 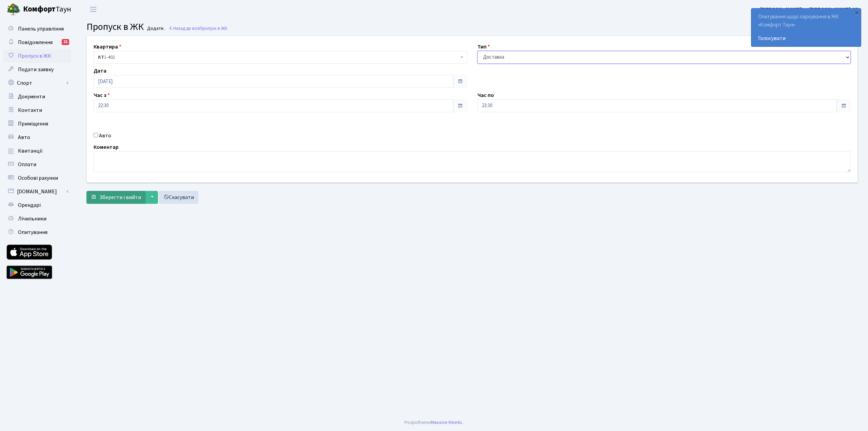 I want to click on a: Опитування, so click(x=37, y=232).